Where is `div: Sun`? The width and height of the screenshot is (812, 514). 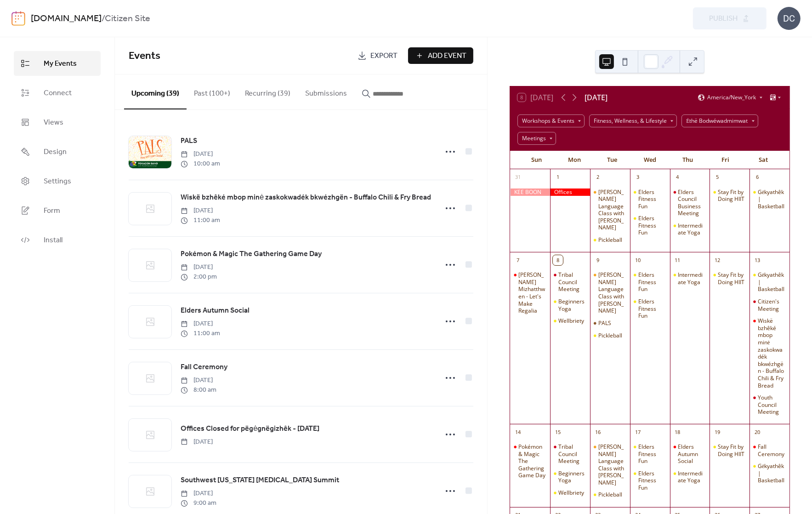
div: Sun is located at coordinates (536, 160).